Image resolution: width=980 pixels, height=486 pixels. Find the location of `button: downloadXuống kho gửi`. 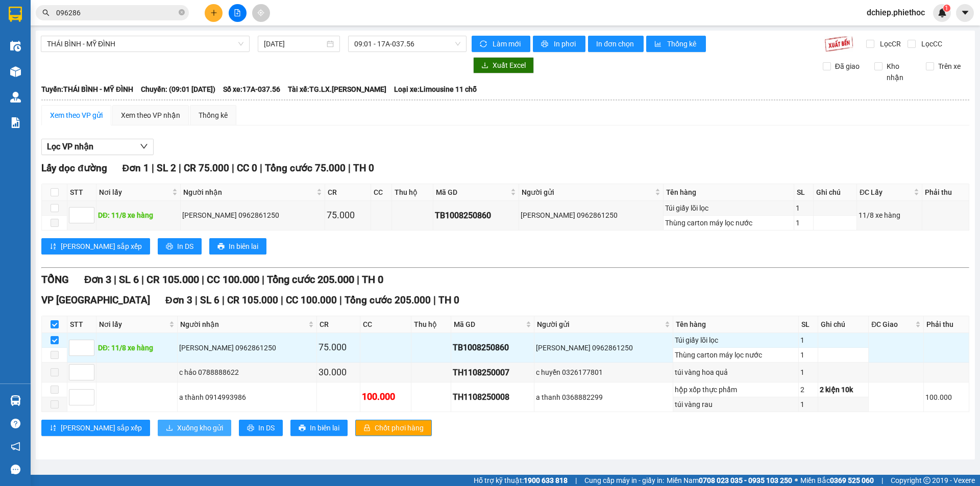

button: downloadXuống kho gửi is located at coordinates (195, 428).